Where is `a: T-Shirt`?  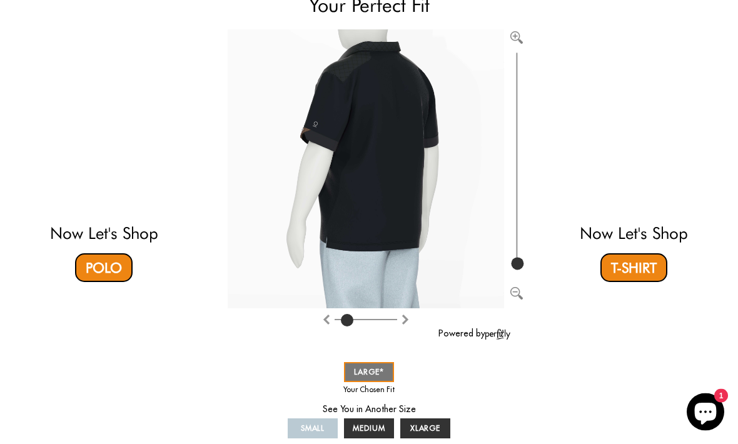
a: T-Shirt is located at coordinates (634, 268).